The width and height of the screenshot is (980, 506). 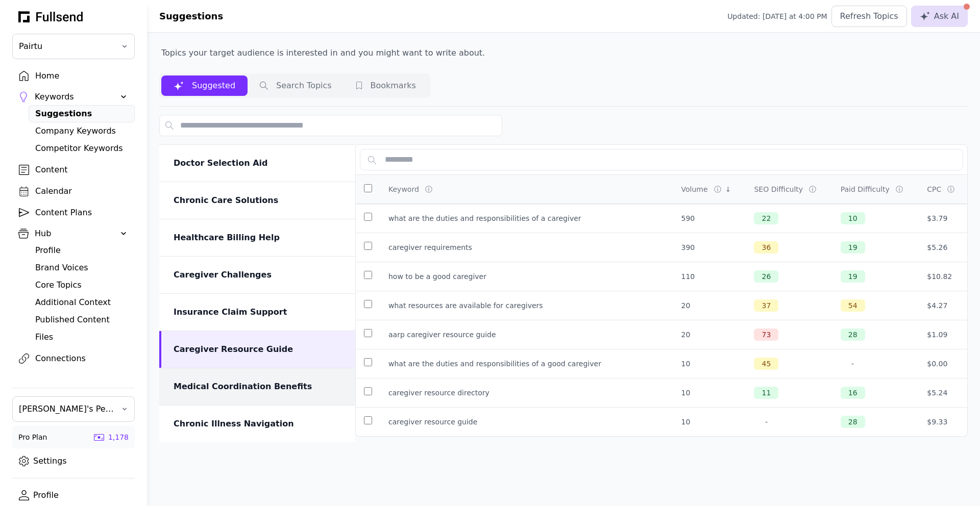 I want to click on div: Content, so click(x=82, y=170).